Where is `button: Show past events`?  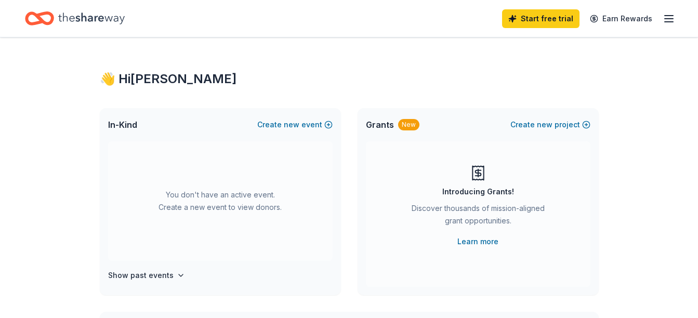
button: Show past events is located at coordinates (147, 276).